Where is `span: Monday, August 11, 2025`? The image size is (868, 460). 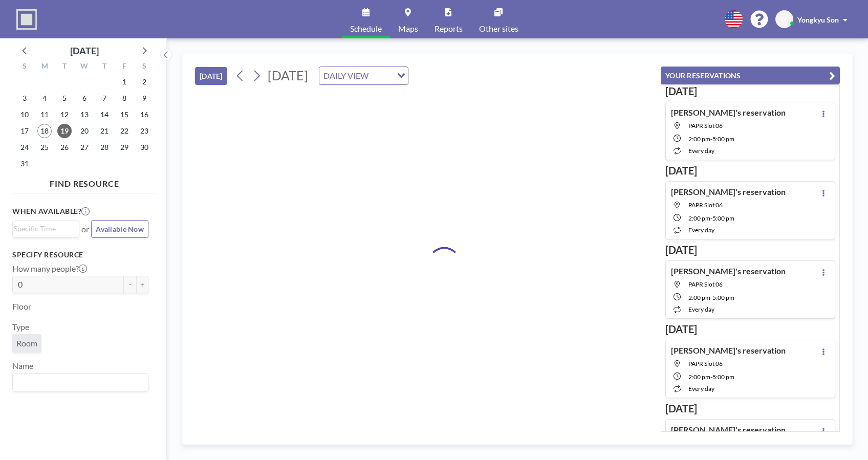 span: Monday, August 11, 2025 is located at coordinates (45, 115).